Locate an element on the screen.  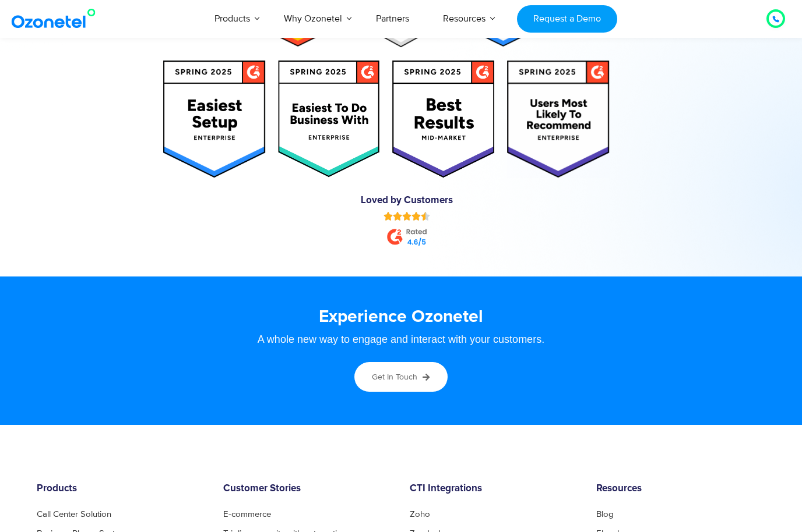
a: Request a Demo is located at coordinates (566, 19).